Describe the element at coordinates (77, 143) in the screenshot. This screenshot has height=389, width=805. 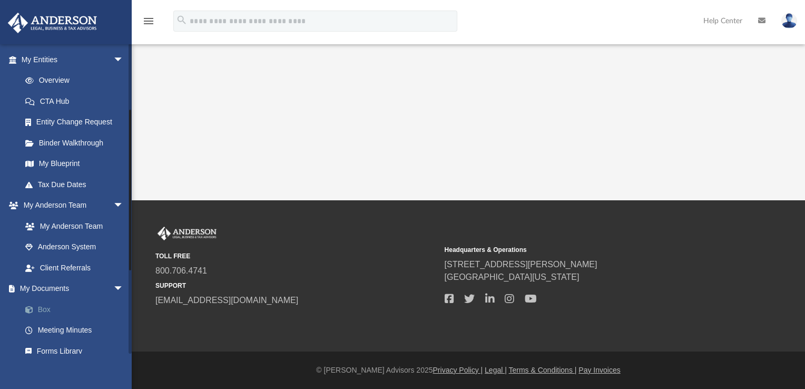
I see `a: Binder Walkthrough` at that location.